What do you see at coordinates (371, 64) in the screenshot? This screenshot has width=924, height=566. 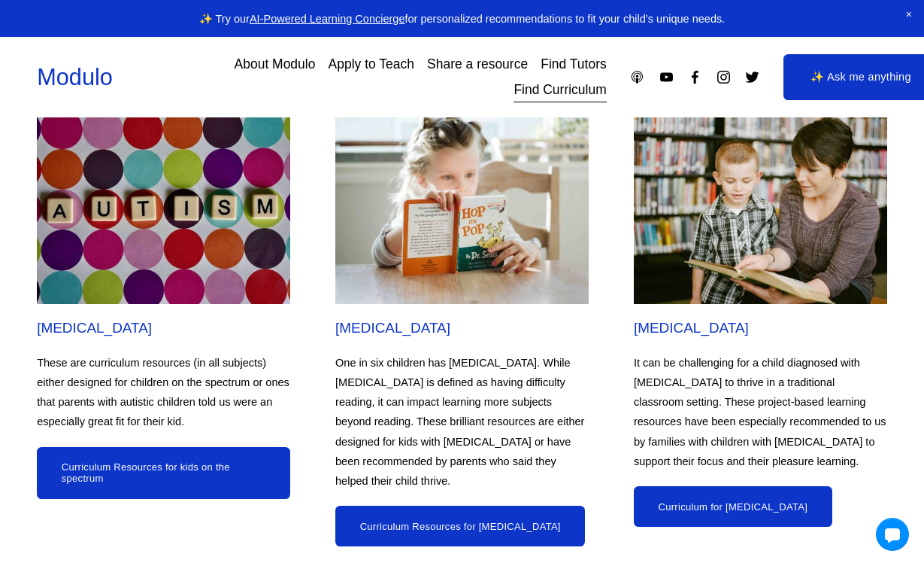 I see `a: Apply to Teach` at bounding box center [371, 64].